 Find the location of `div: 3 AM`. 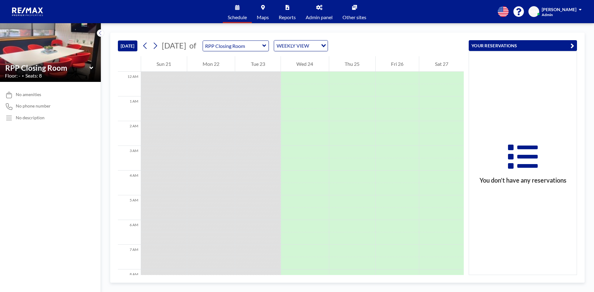

div: 3 AM is located at coordinates (129, 158).